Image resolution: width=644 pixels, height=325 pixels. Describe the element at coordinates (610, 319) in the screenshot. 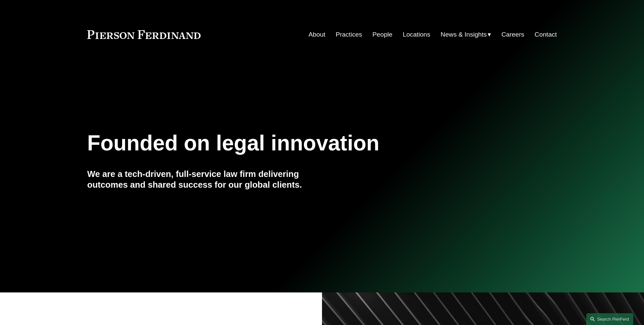

I see `a: Search this site` at that location.